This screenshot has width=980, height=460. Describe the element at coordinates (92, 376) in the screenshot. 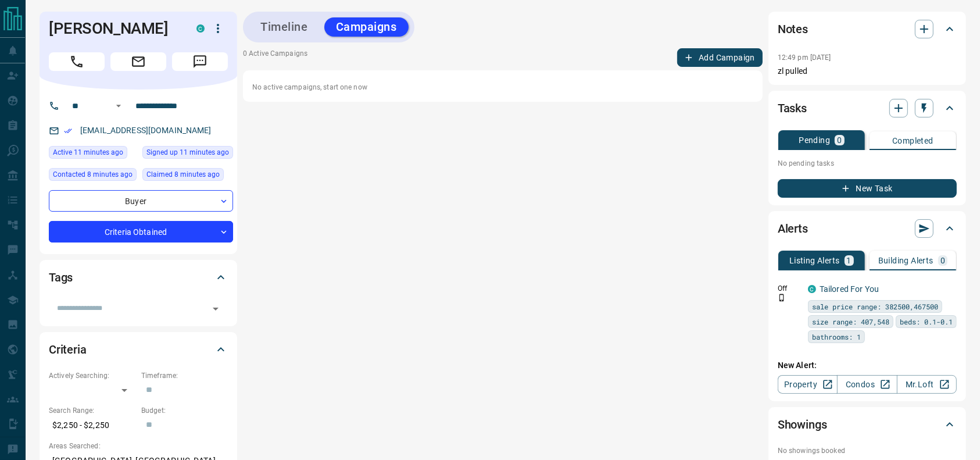

I see `p: Actively Searching:` at that location.